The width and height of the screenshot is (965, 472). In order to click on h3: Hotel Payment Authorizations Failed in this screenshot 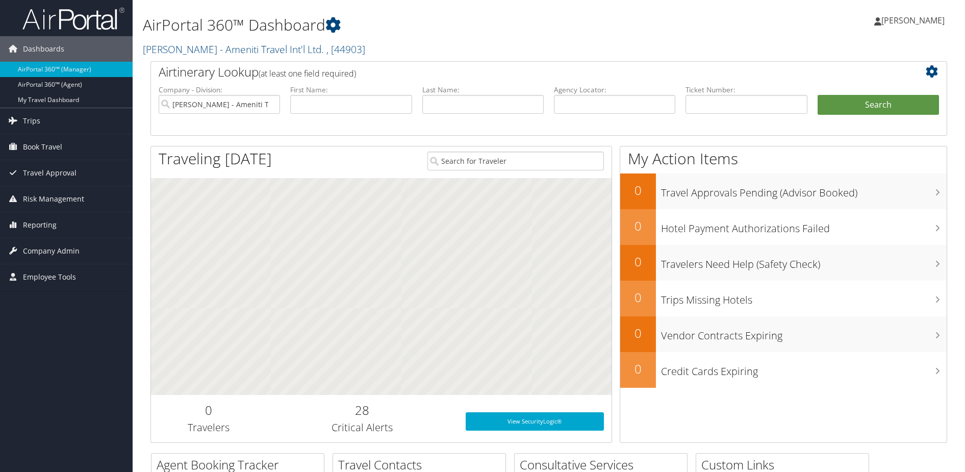, I will do `click(804, 226)`.